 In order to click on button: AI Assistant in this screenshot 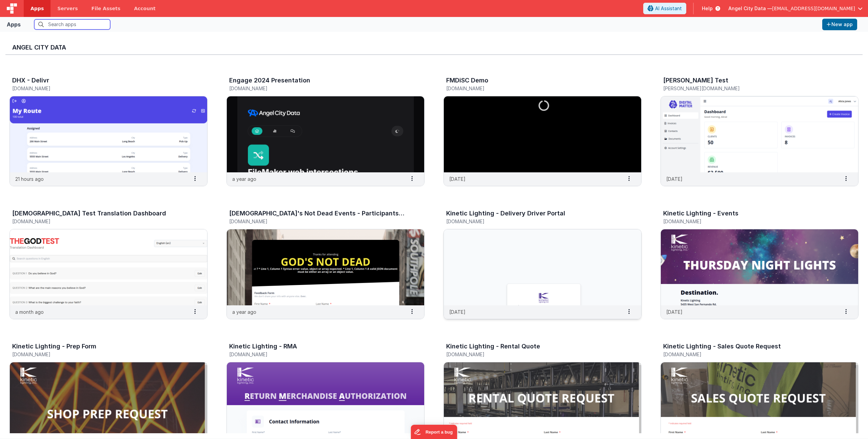, I will do `click(665, 9)`.